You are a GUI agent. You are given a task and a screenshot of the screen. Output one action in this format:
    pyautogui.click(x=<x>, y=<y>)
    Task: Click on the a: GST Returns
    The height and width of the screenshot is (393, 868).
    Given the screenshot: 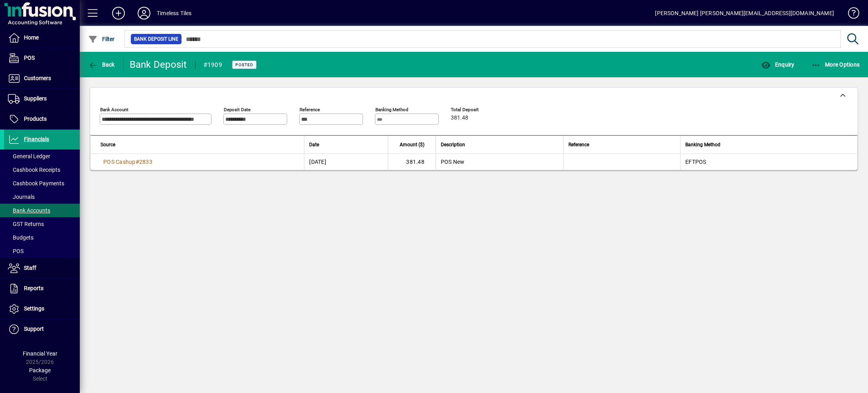 What is the action you would take?
    pyautogui.click(x=42, y=224)
    